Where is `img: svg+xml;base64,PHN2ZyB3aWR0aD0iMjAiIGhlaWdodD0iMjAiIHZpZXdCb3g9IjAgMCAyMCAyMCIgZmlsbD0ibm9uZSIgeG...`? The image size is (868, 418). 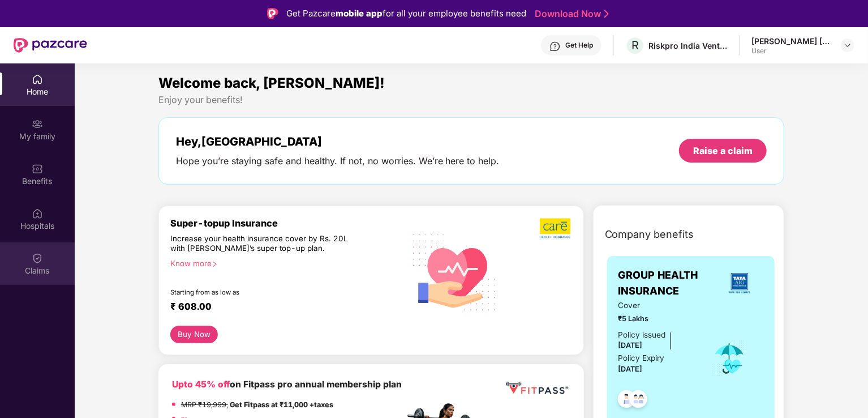 img: svg+xml;base64,PHN2ZyB3aWR0aD0iMjAiIGhlaWdodD0iMjAiIHZpZXdCb3g9IjAgMCAyMCAyMCIgZmlsbD0ibm9uZSIgeG... is located at coordinates (37, 124).